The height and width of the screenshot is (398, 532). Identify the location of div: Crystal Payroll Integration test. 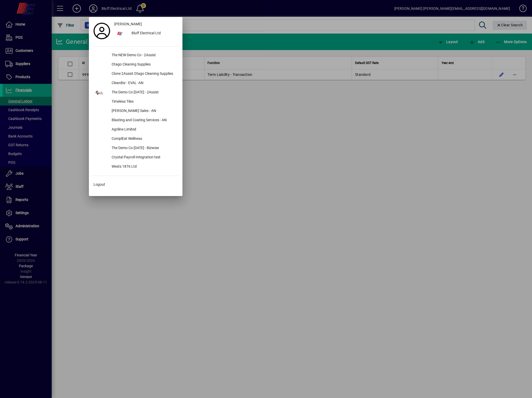
(144, 158).